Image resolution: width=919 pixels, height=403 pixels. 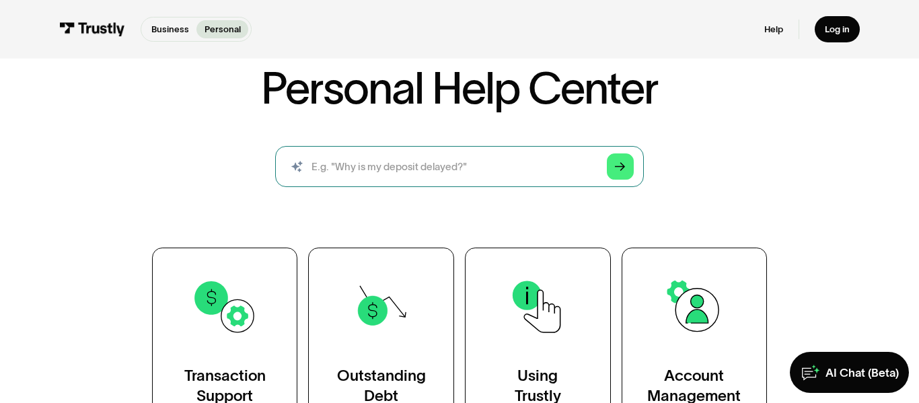 What do you see at coordinates (170, 30) in the screenshot?
I see `p: Business` at bounding box center [170, 30].